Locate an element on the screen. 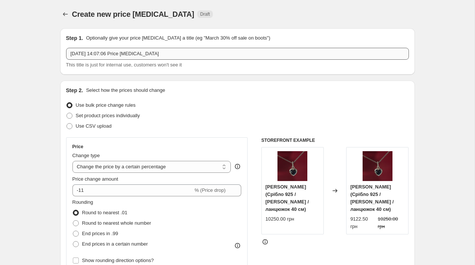  span: Change type is located at coordinates (86, 155).